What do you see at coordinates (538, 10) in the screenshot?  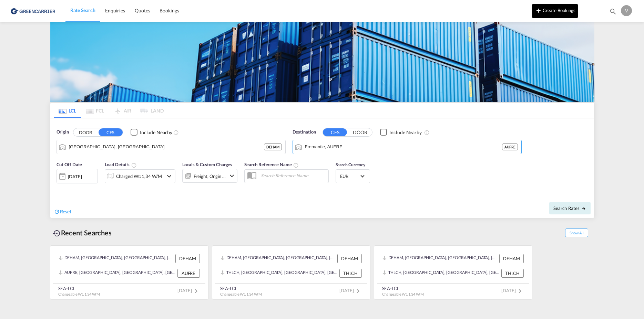 I see `md-icon: icon-plus 400-fg` at bounding box center [538, 10].